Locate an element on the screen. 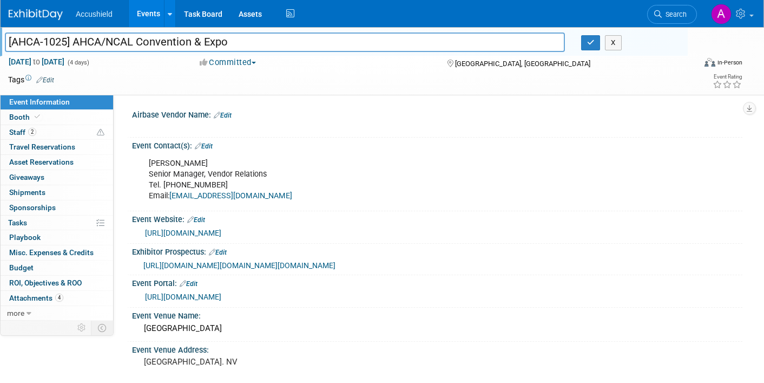 The image size is (764, 383). span: Potential Scheduling Conflict -- at least one attendee is tagged in another overlapping event. is located at coordinates (101, 133).